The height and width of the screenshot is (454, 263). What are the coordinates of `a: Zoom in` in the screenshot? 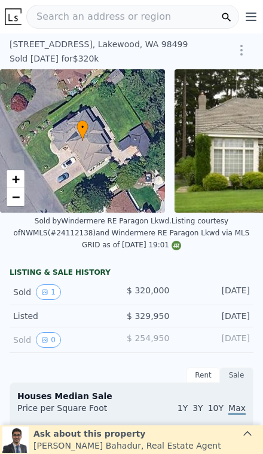 It's located at (16, 179).